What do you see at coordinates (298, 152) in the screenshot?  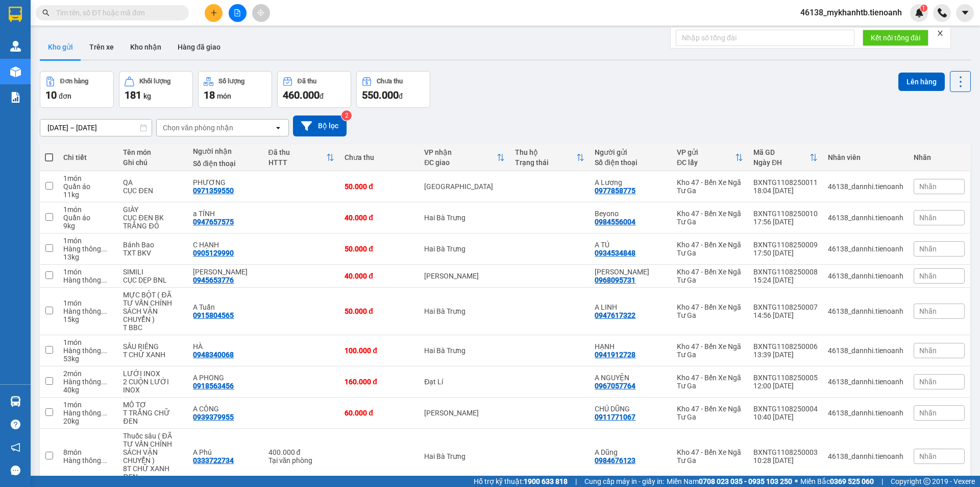 I see `div: Đã thu` at bounding box center [298, 152].